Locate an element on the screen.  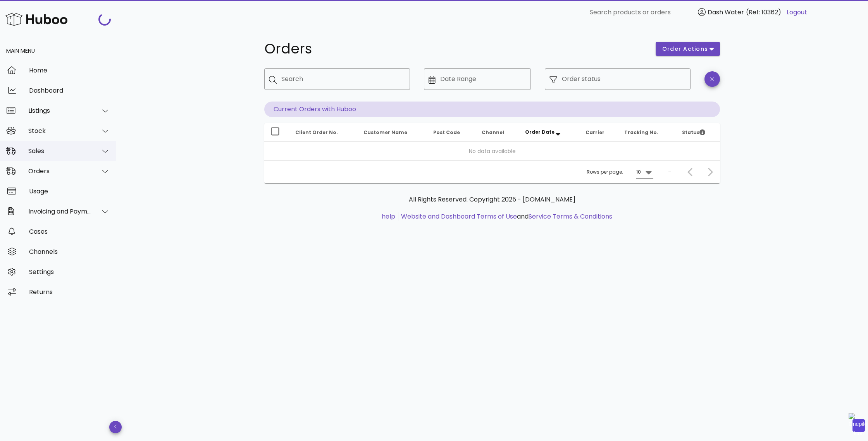
span: order actions is located at coordinates (685, 49).